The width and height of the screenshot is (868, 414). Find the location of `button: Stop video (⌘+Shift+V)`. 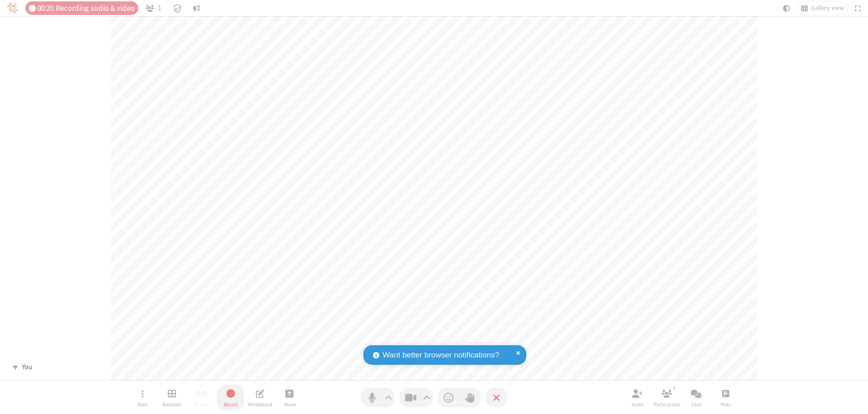

button: Stop video (⌘+Shift+V) is located at coordinates (416, 397).